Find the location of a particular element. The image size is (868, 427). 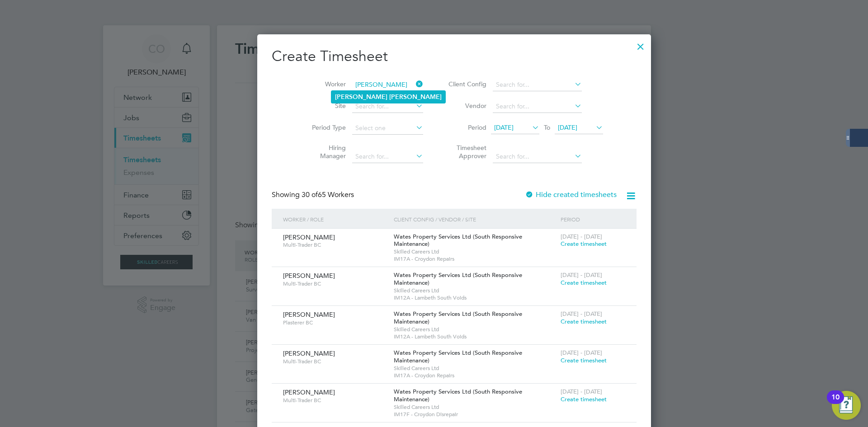

span: IM17F - Croydon Disrepair is located at coordinates (474, 415).